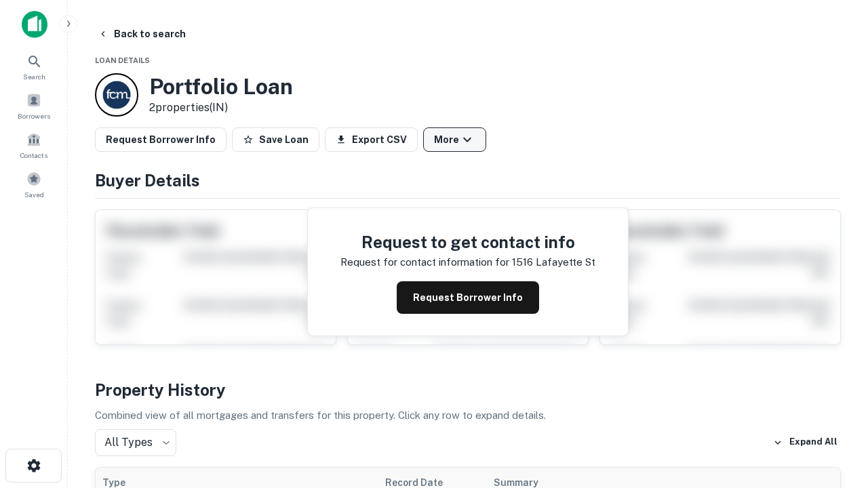  What do you see at coordinates (34, 67) in the screenshot?
I see `a: Search` at bounding box center [34, 67].